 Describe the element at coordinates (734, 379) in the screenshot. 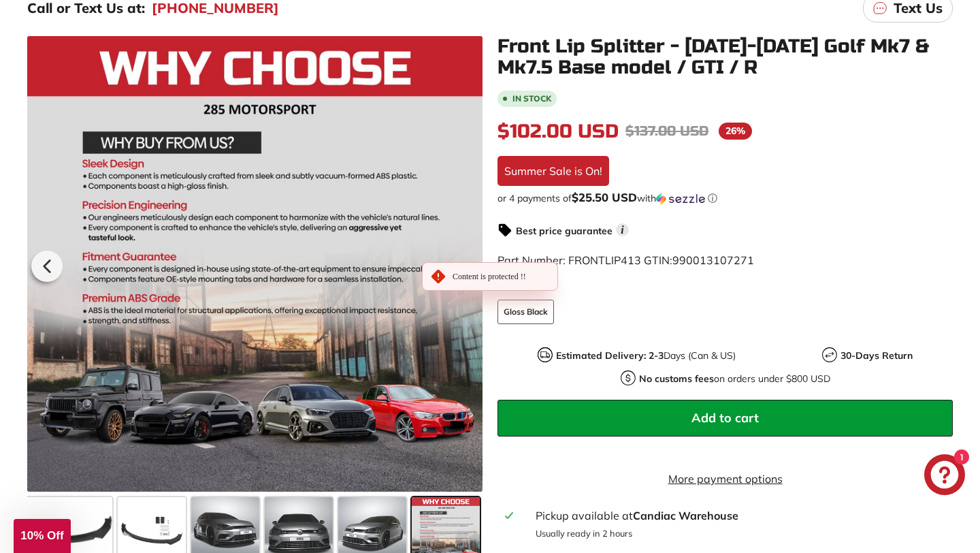

I see `p: on orders under $800 USD` at that location.